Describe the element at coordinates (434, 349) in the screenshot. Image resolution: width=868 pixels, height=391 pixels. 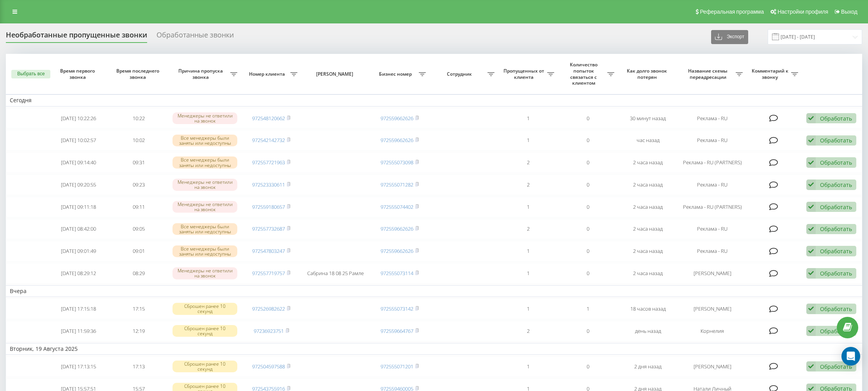
I see `td: Вторник, 19 Августа 2025` at that location.